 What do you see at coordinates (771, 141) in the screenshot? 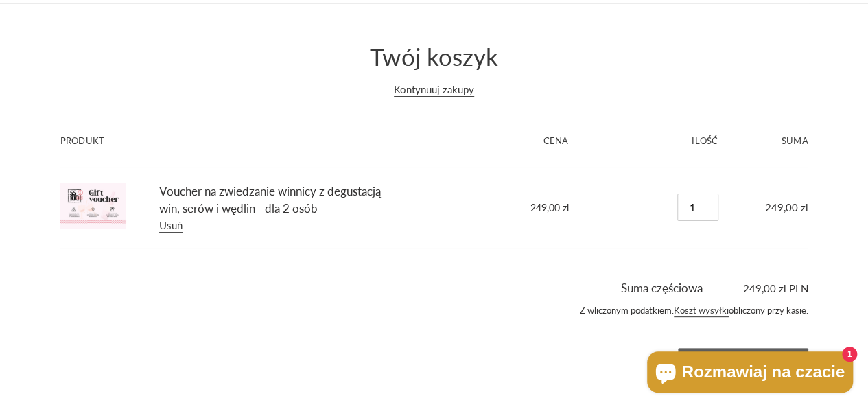
I see `th: Suma` at bounding box center [771, 141].